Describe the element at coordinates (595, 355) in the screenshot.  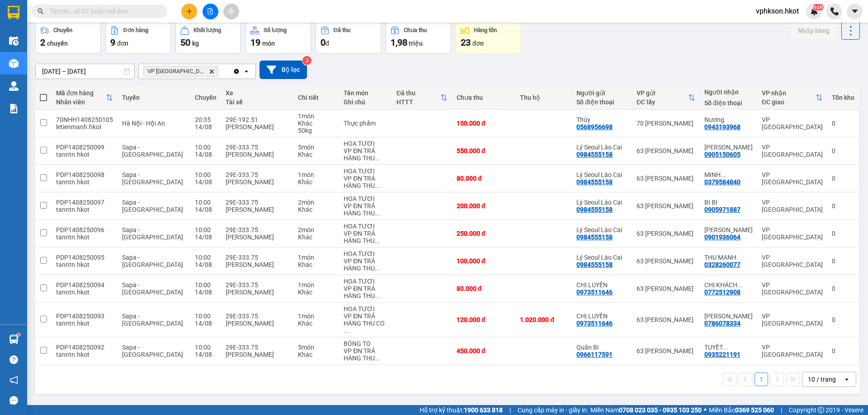
I see `div: 0966117591` at that location.